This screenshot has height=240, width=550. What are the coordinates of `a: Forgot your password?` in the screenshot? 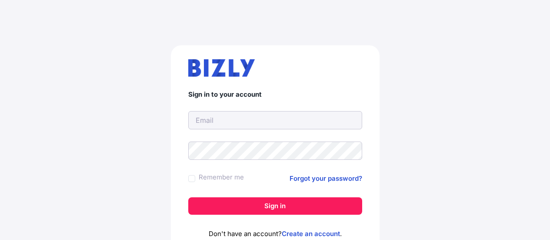 It's located at (326, 178).